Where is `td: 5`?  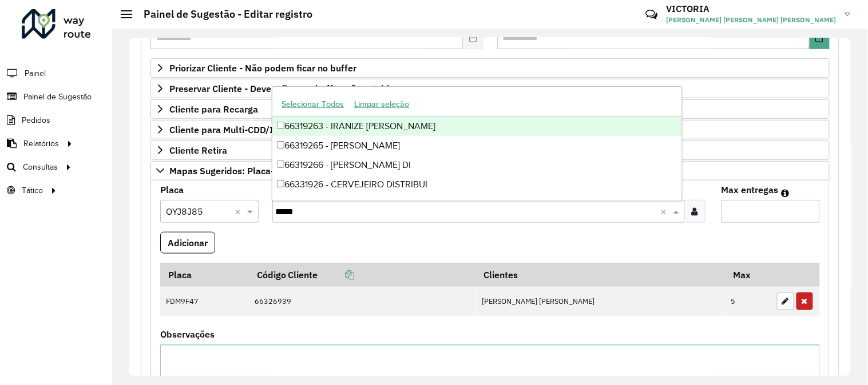
td: 5 is located at coordinates (748, 302).